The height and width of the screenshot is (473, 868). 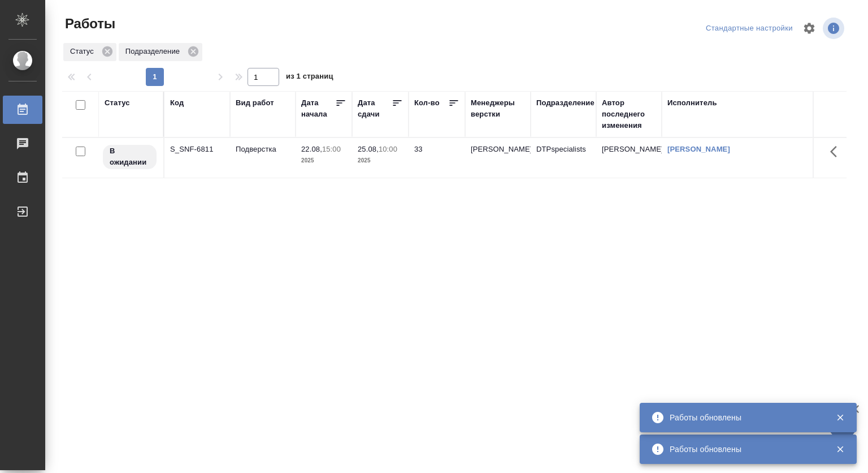 I want to click on p: В ожидании, so click(x=130, y=157).